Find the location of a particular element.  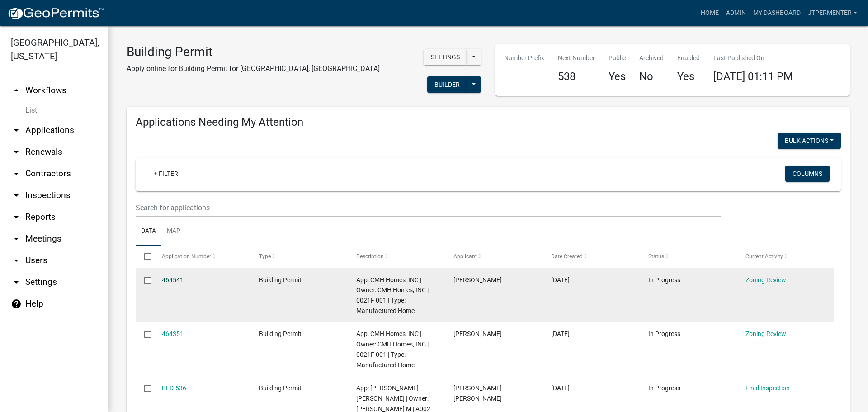

a: BLD-536 is located at coordinates (174, 388).